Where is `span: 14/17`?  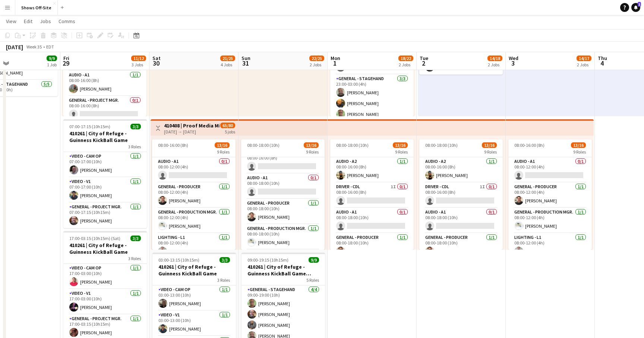 span: 14/17 is located at coordinates (584, 58).